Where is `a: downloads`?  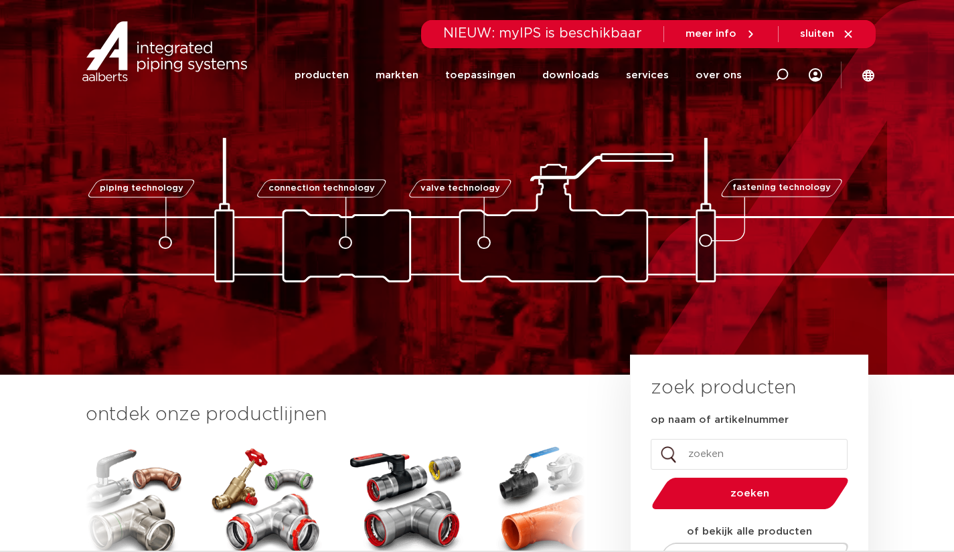 a: downloads is located at coordinates (570, 75).